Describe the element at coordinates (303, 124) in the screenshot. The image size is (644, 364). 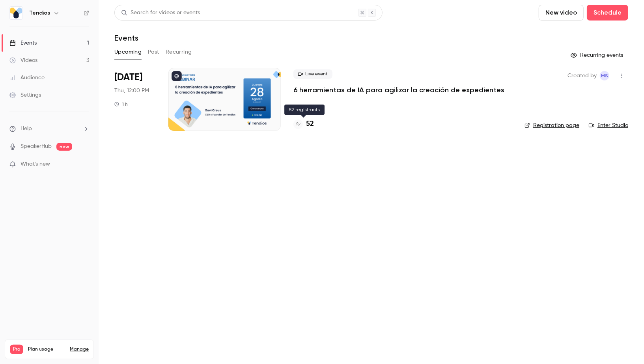
I see `a: 52` at that location.